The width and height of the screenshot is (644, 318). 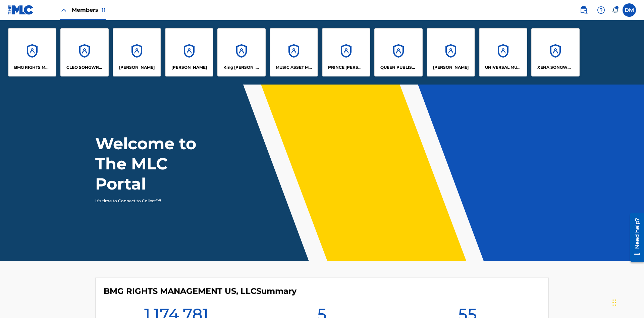 What do you see at coordinates (503, 52) in the screenshot?
I see `a: AccountsUNIVERSAL MUSIC PUB GROUP` at bounding box center [503, 52].